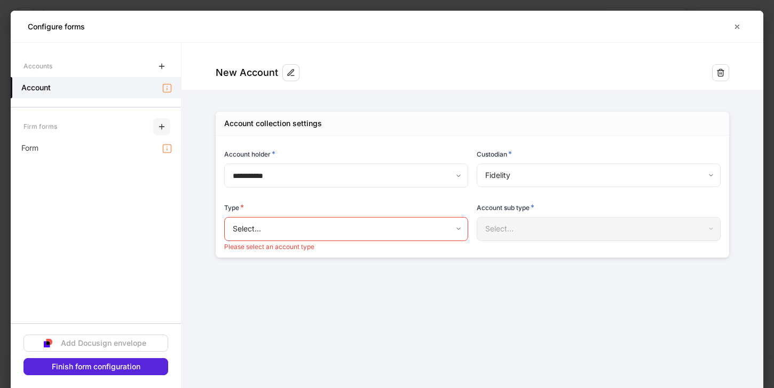 Image resolution: width=774 pixels, height=388 pixels. What do you see at coordinates (96, 148) in the screenshot?
I see `a: Form` at bounding box center [96, 148].